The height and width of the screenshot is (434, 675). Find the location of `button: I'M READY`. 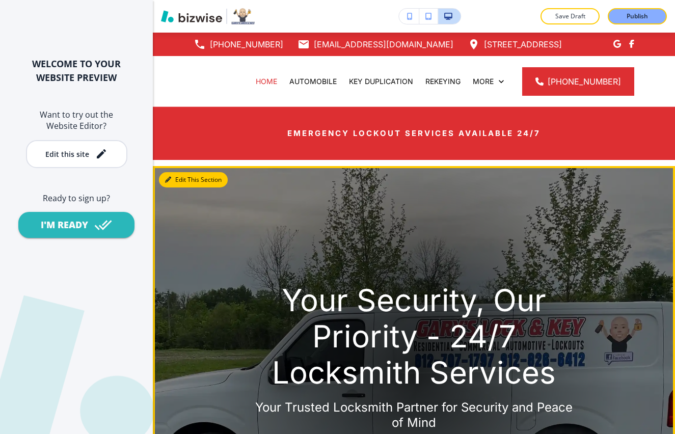

button: I'M READY is located at coordinates (76, 225).